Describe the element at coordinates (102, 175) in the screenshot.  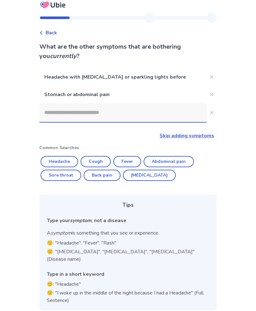
I see `button: Back pain` at that location.